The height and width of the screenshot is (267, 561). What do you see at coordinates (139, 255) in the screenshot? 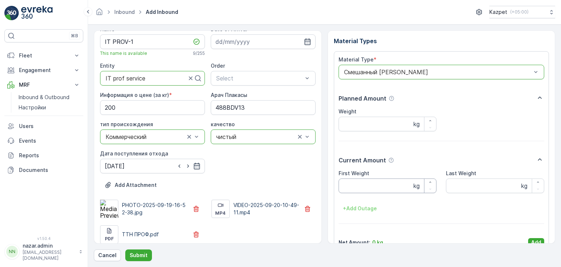
I see `p: Submit` at bounding box center [139, 255].